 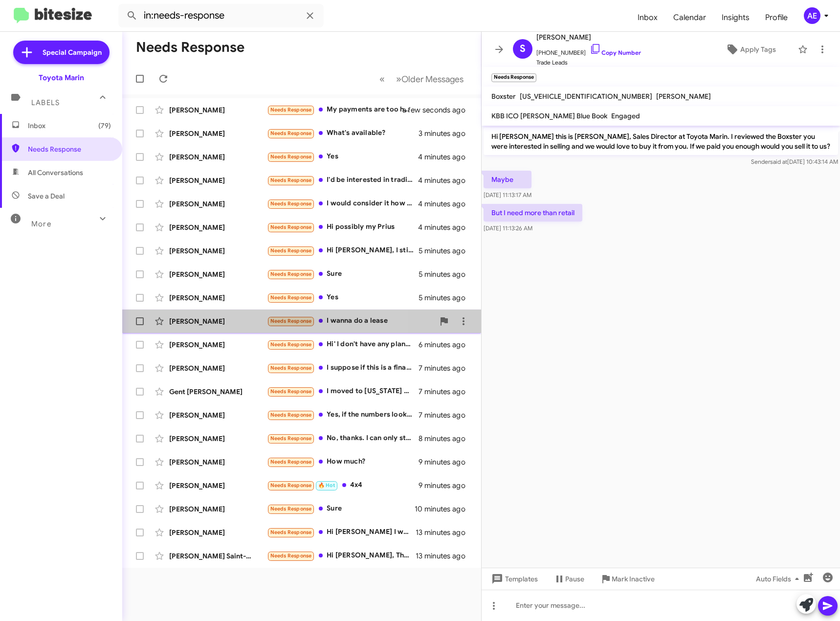 I want to click on span: Labels, so click(x=46, y=103).